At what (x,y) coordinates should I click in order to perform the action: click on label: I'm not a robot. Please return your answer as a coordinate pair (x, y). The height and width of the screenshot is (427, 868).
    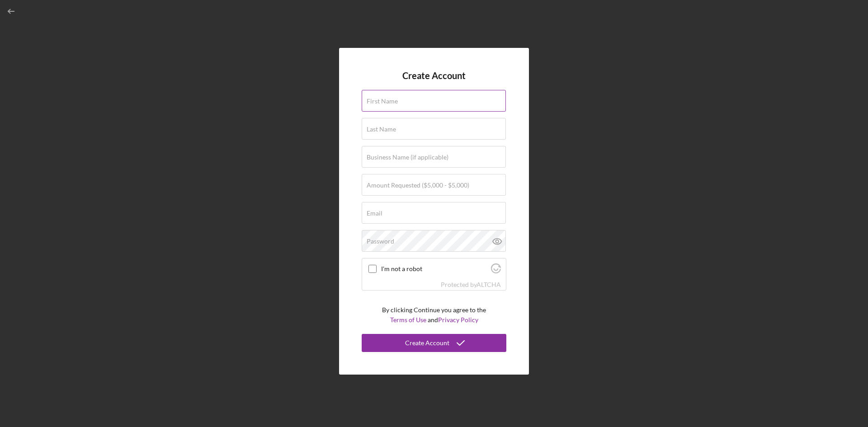
    Looking at the image, I should click on (434, 269).